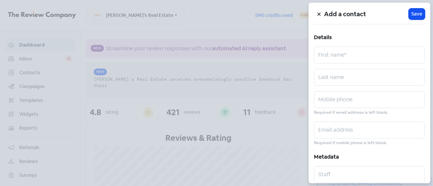 The image size is (433, 186). Describe the element at coordinates (417, 14) in the screenshot. I see `span: Save` at that location.